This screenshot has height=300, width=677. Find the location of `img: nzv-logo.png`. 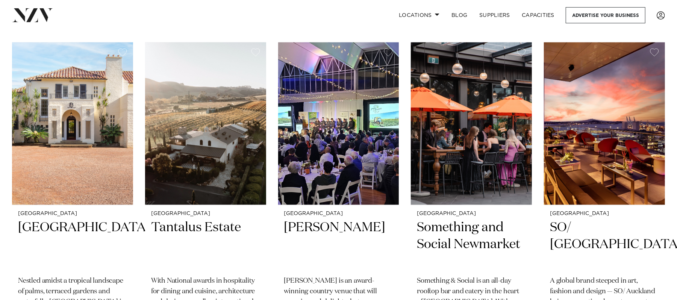

img: nzv-logo.png is located at coordinates (32, 15).